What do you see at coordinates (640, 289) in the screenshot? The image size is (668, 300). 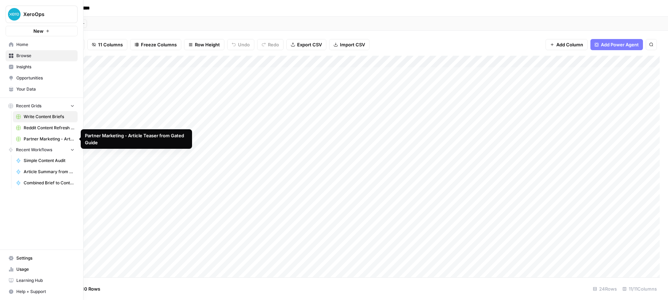 I see `div: 11/11 Columns` at bounding box center [640, 289].